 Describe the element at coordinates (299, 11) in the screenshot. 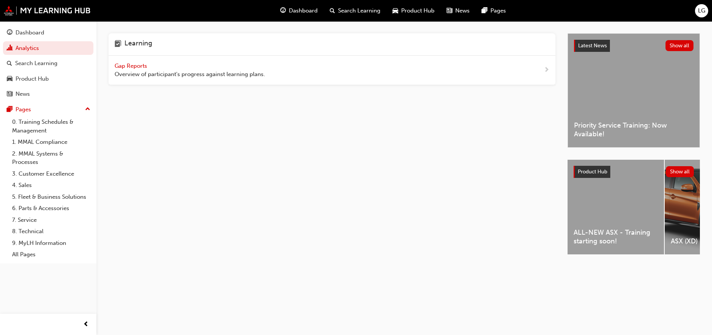

I see `a: guage-iconDashboard` at that location.